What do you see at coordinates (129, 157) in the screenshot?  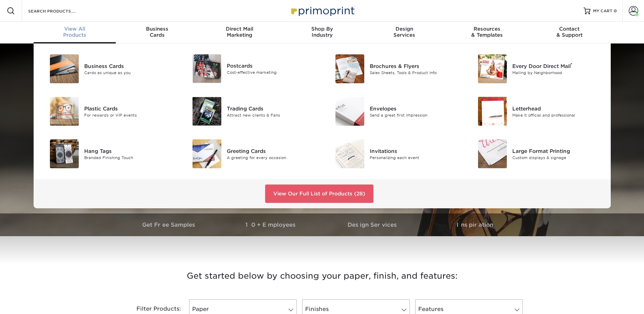 I see `div: Branded Finishing Touch` at bounding box center [129, 157].